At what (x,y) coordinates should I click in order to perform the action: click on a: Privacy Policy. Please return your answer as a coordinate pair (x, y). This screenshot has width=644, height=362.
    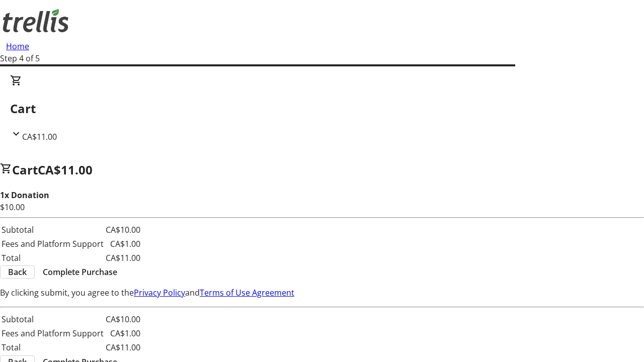
    Looking at the image, I should click on (159, 293).